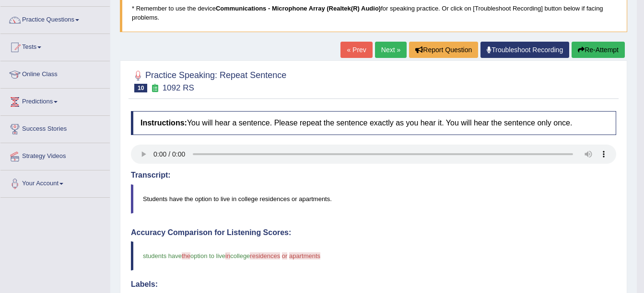 Image resolution: width=644 pixels, height=293 pixels. What do you see at coordinates (444, 50) in the screenshot?
I see `button: Report Question` at bounding box center [444, 50].